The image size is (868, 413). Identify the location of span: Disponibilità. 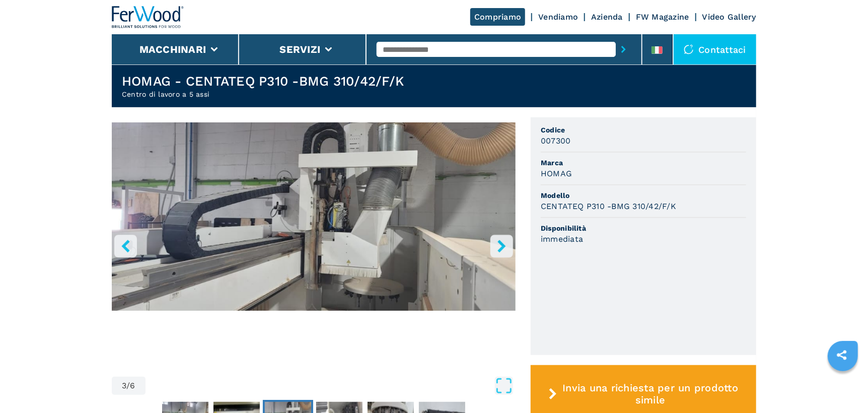
(643, 228).